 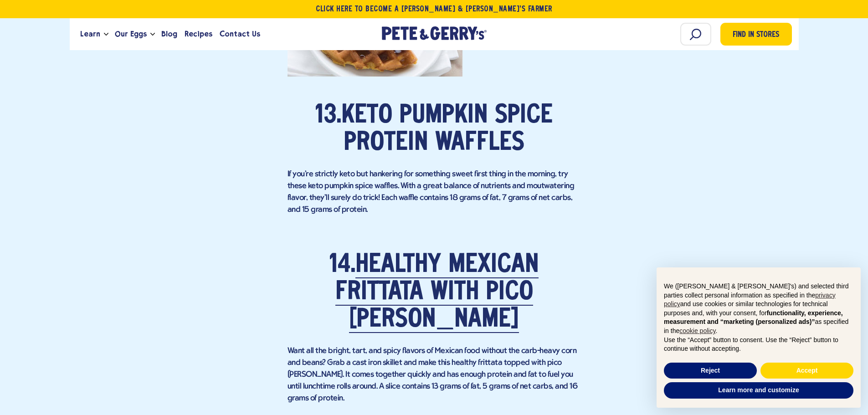 What do you see at coordinates (131, 34) in the screenshot?
I see `span: Our Eggs` at bounding box center [131, 34].